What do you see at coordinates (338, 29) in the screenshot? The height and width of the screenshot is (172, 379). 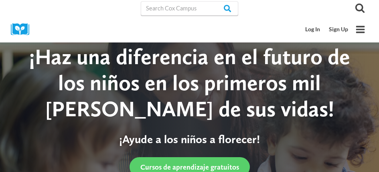 I see `a: Sign Up` at bounding box center [338, 29].